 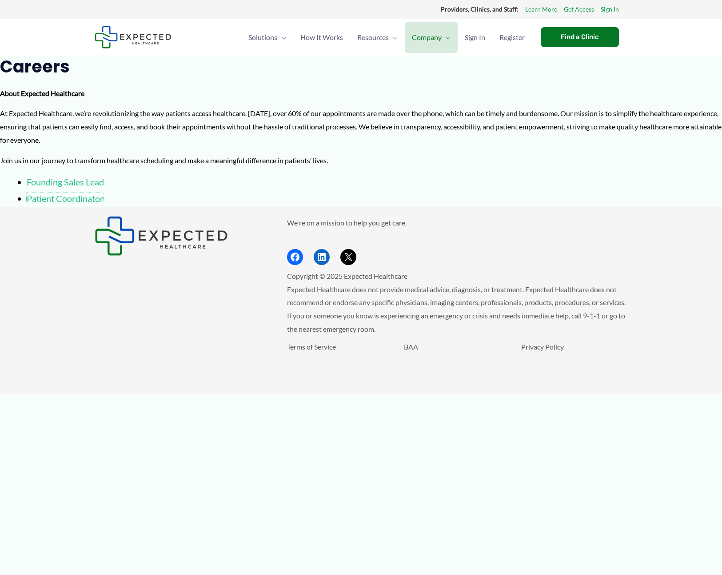 What do you see at coordinates (373, 37) in the screenshot?
I see `span: Resources` at bounding box center [373, 37].